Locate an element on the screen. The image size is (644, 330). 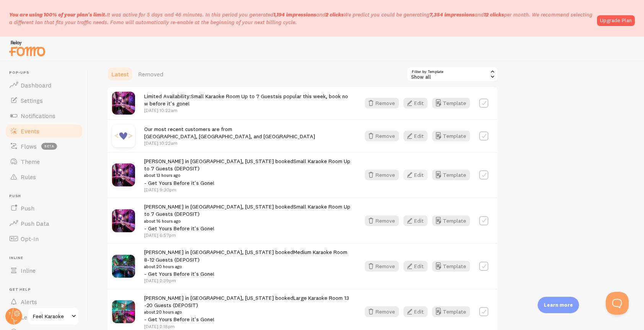
span: Dashboard is located at coordinates (36, 85).